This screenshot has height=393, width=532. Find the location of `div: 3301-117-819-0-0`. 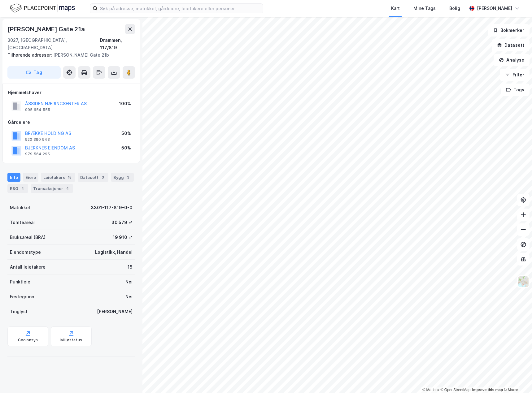

div: 3301-117-819-0-0 is located at coordinates (112, 208).